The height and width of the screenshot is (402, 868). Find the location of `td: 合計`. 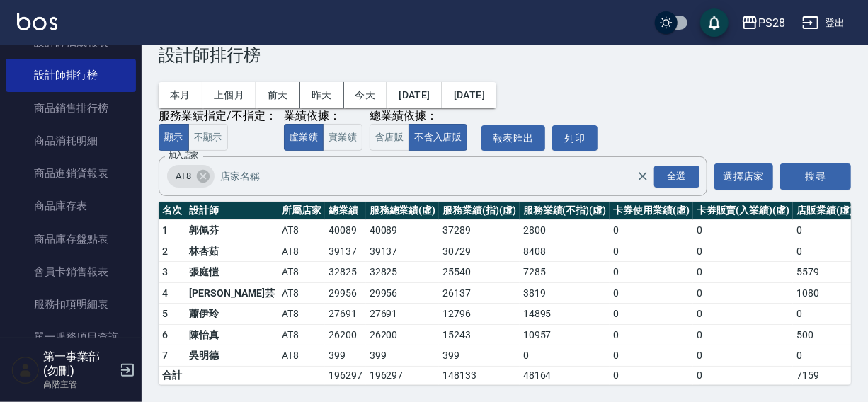

td: 合計 is located at coordinates (172, 375).